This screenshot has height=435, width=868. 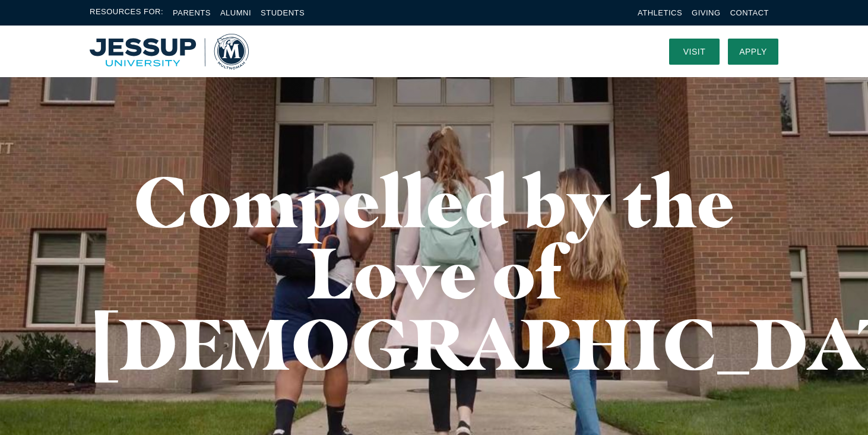 What do you see at coordinates (283, 13) in the screenshot?
I see `a: Students` at bounding box center [283, 13].